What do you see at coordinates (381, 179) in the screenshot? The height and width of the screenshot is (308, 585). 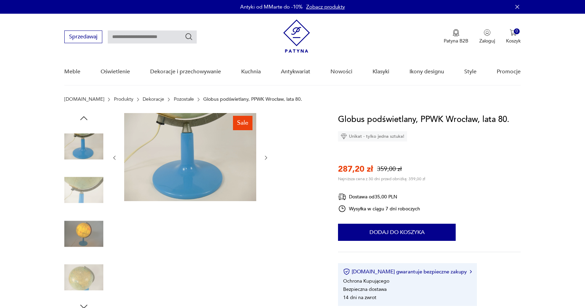 I see `p: Najniższa cena z 30 dni przed obniżką: 359,00 zł` at bounding box center [381, 179].